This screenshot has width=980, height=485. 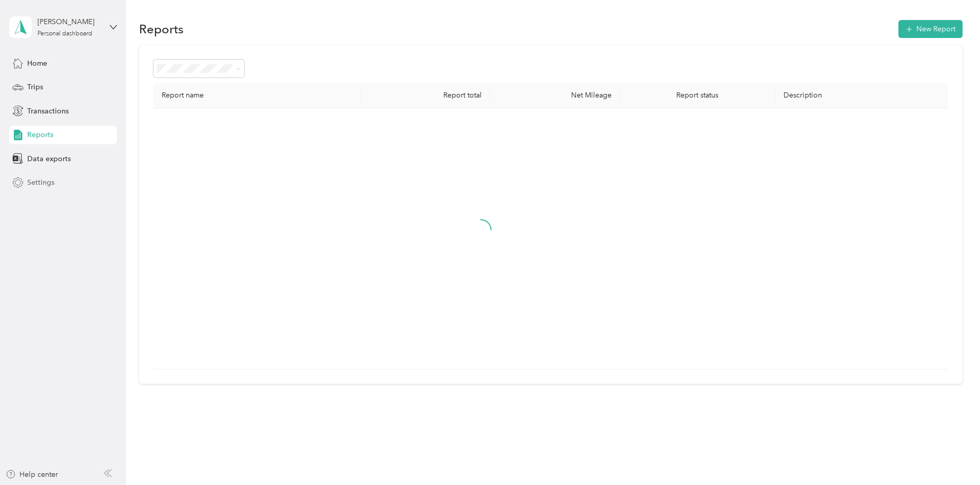 What do you see at coordinates (931, 28) in the screenshot?
I see `button: New Report` at bounding box center [931, 28].